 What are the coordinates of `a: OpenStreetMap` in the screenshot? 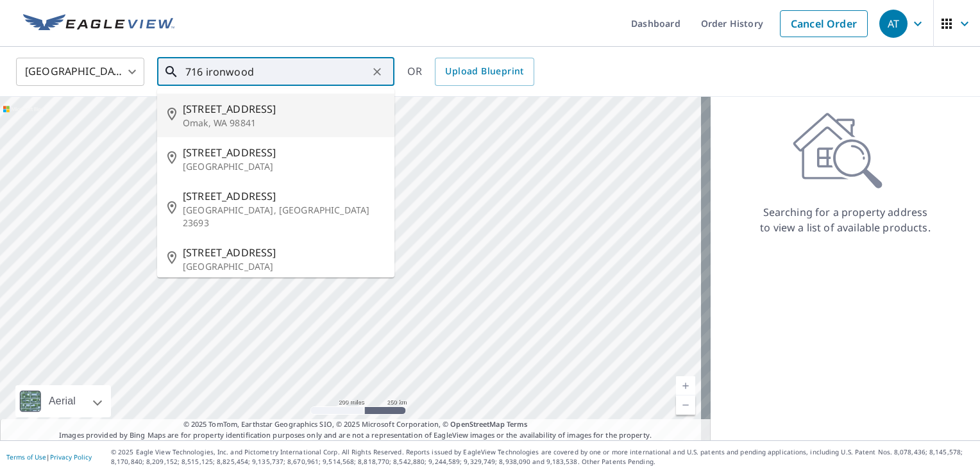 It's located at (477, 424).